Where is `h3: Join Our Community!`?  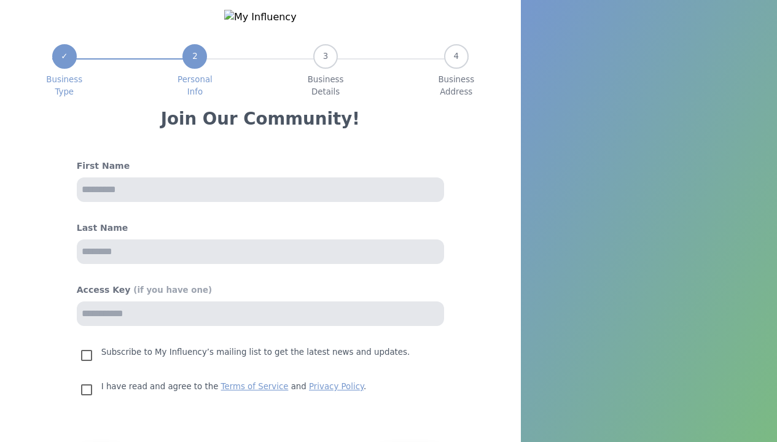
h3: Join Our Community! is located at coordinates (260, 119).